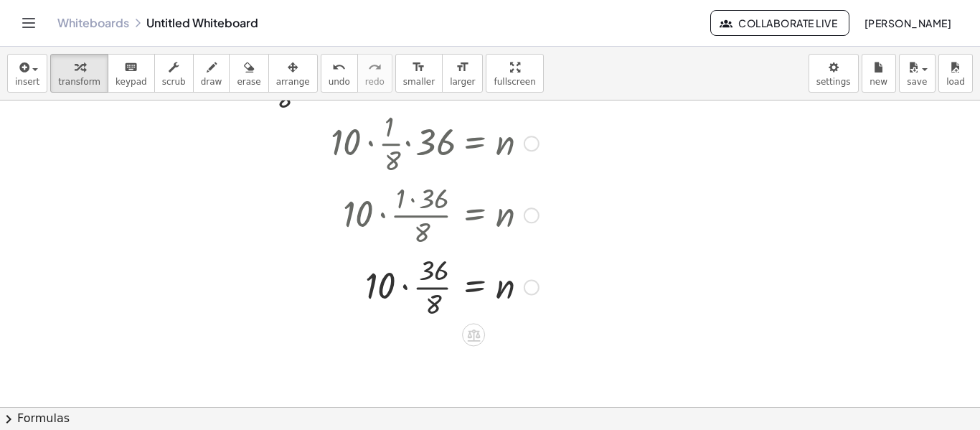 Image resolution: width=980 pixels, height=430 pixels. Describe the element at coordinates (211, 82) in the screenshot. I see `span: draw` at that location.